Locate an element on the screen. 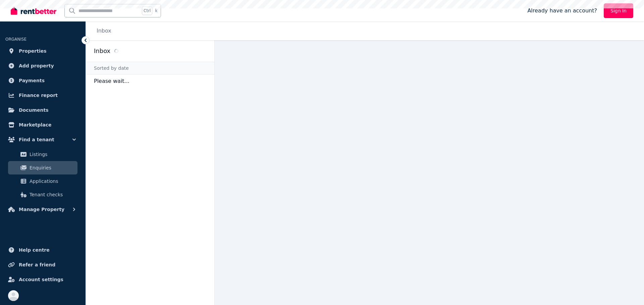 The height and width of the screenshot is (305, 644). a: Inbox is located at coordinates (104, 30).